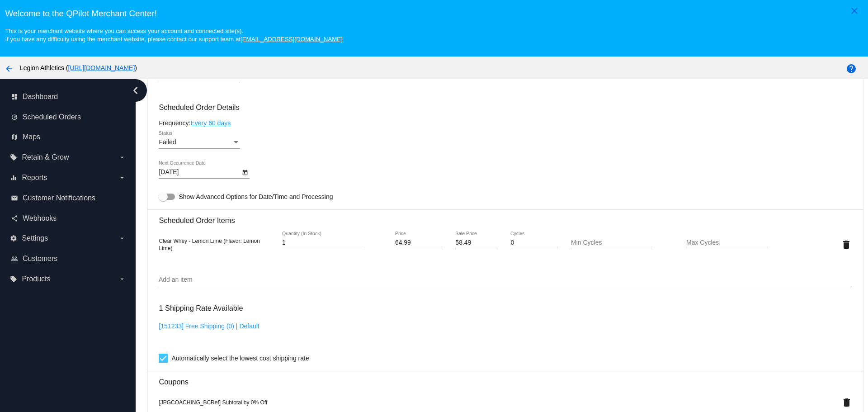  Describe the element at coordinates (851, 69) in the screenshot. I see `mat-icon: help` at that location.